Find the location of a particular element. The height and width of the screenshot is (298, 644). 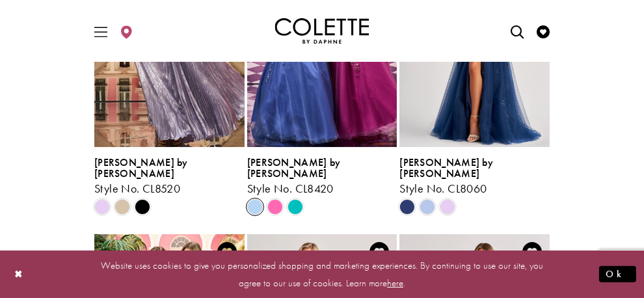

img: Colette by Daphne is located at coordinates (322, 32).